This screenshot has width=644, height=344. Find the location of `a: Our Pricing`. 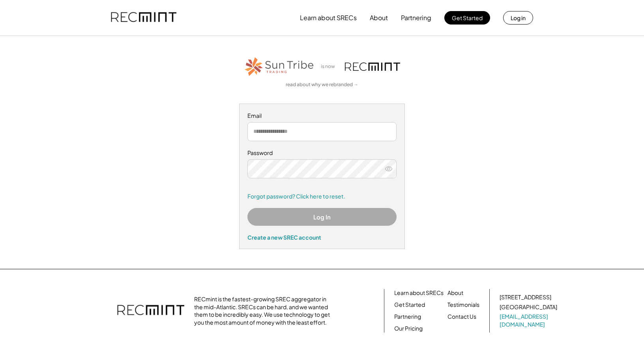

a: Our Pricing is located at coordinates (408, 329).